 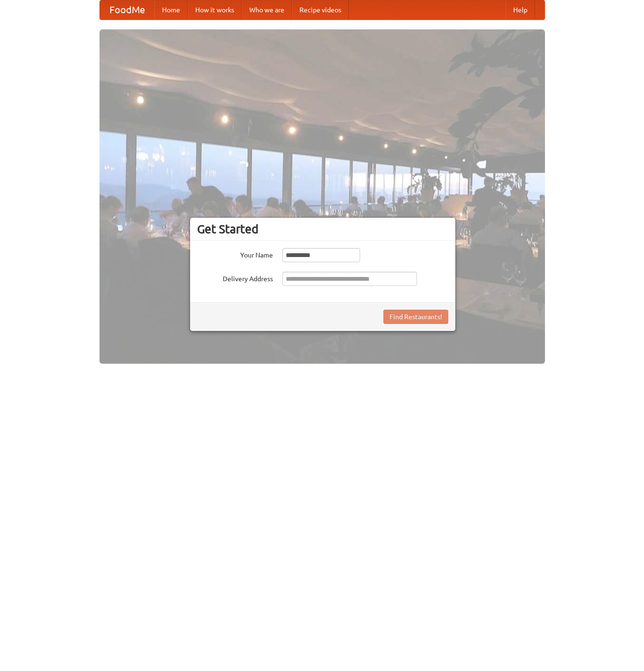 I want to click on a: How it works, so click(x=215, y=10).